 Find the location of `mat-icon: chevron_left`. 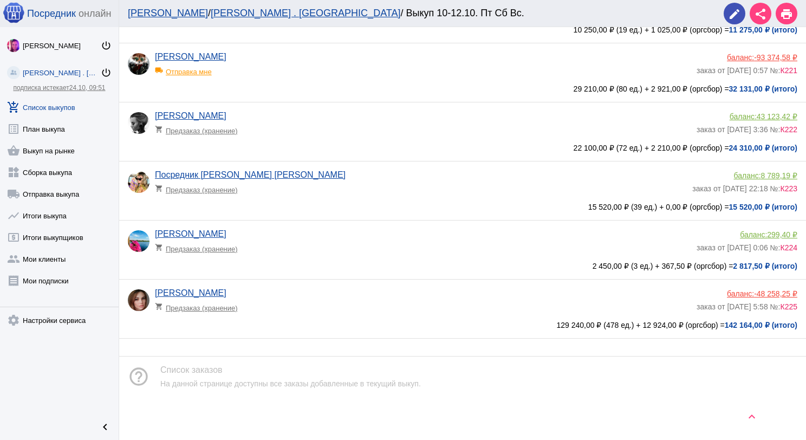

mat-icon: chevron_left is located at coordinates (105, 427).